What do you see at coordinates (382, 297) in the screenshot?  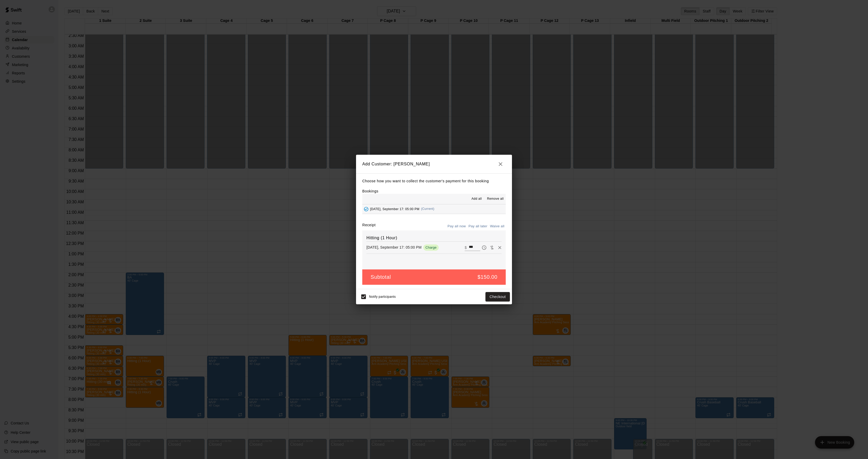 I see `span: Notify participants` at bounding box center [382, 297].